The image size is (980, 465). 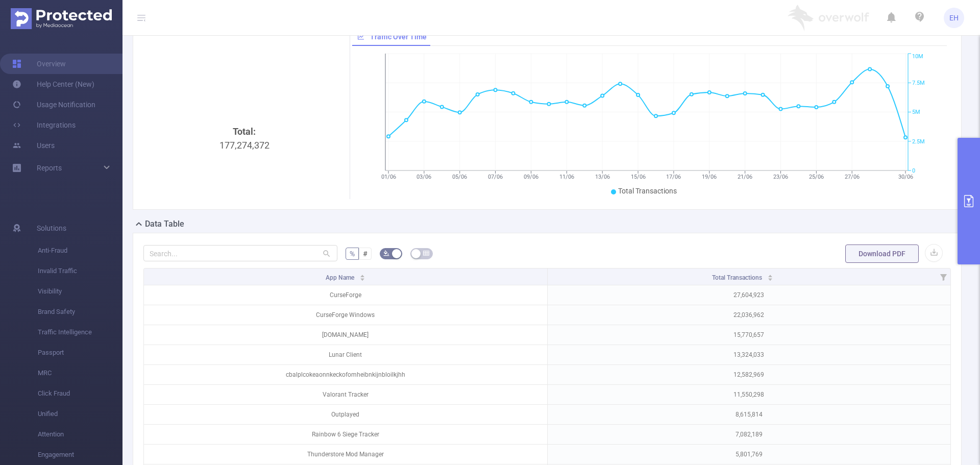 What do you see at coordinates (387, 253) in the screenshot?
I see `i: icon: bg-colors` at bounding box center [387, 253].